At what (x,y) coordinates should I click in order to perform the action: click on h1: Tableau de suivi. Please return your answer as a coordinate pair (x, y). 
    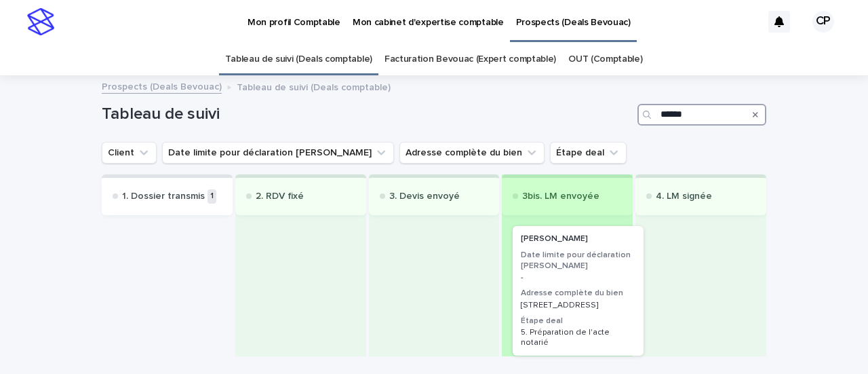
    Looking at the image, I should click on (367, 114).